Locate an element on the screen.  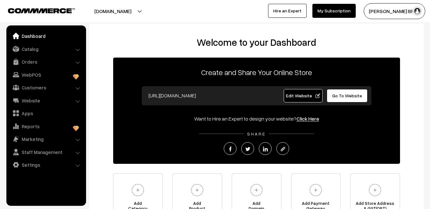
a: Edit Website is located at coordinates (303, 96).